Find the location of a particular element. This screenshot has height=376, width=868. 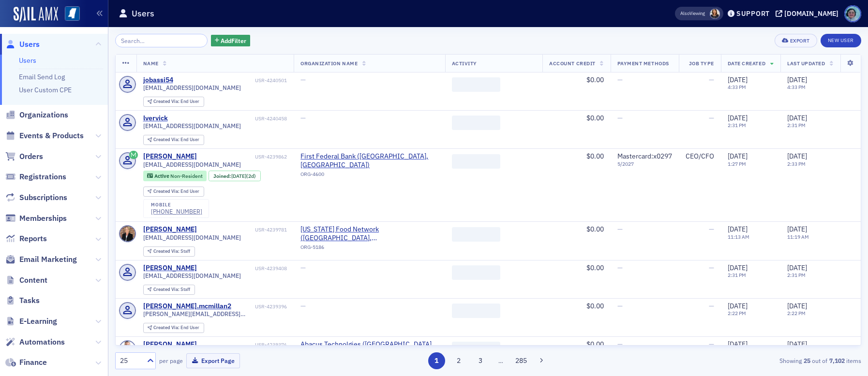

span: Content is located at coordinates (33, 281).